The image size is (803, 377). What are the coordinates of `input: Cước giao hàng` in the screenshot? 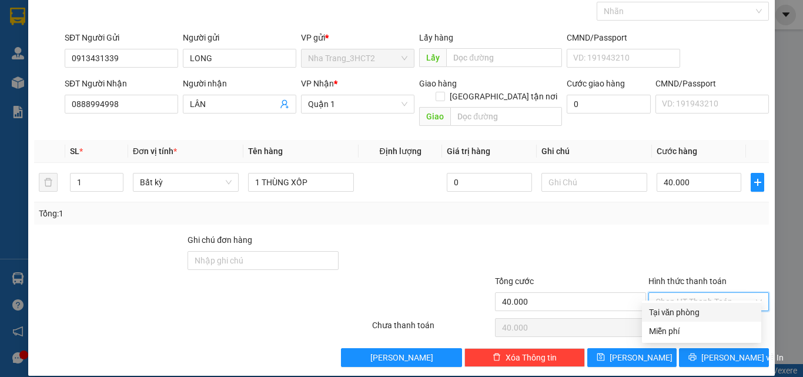 It's located at (608, 104).